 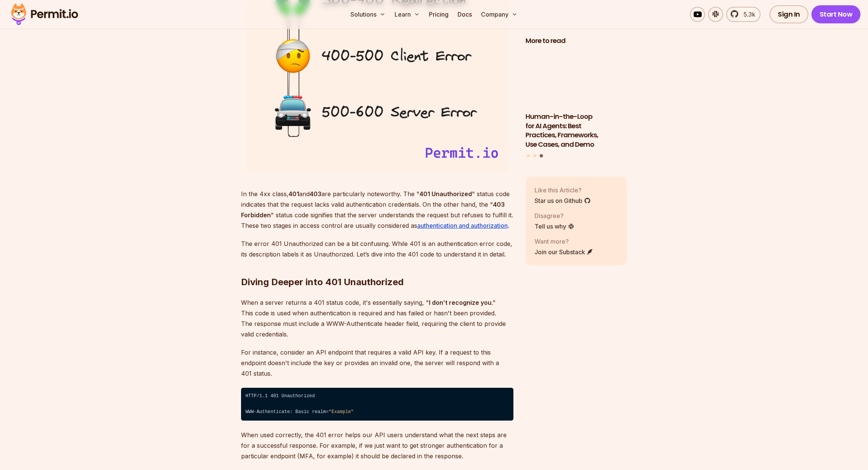 What do you see at coordinates (460, 302) in the screenshot?
I see `strong: I don’t recognize you` at bounding box center [460, 302].